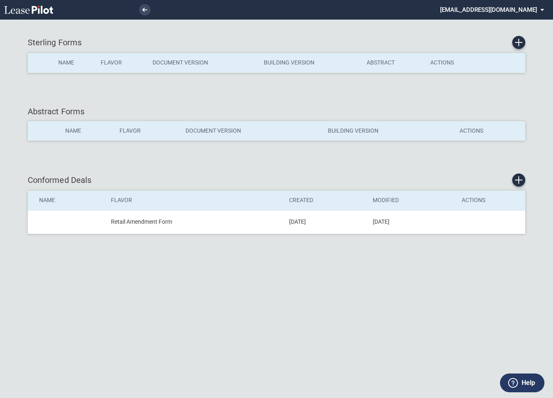 The image size is (553, 398). What do you see at coordinates (277, 111) in the screenshot?
I see `div: Abstract Forms` at bounding box center [277, 111].